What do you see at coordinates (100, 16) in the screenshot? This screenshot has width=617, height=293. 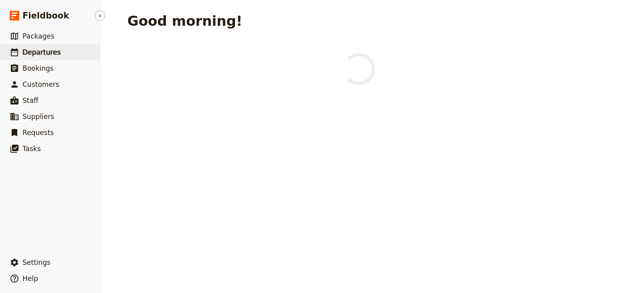 I see `button: Hide menu` at bounding box center [100, 16].